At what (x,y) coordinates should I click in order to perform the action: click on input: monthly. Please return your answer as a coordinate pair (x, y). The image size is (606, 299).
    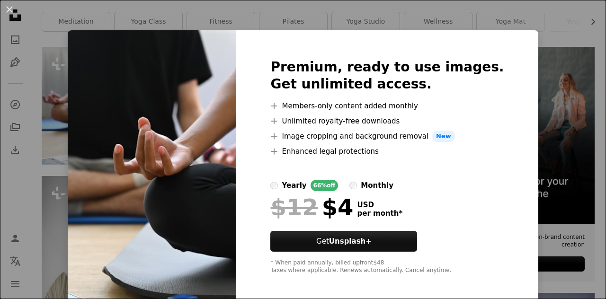
    Looking at the image, I should click on (353, 185).